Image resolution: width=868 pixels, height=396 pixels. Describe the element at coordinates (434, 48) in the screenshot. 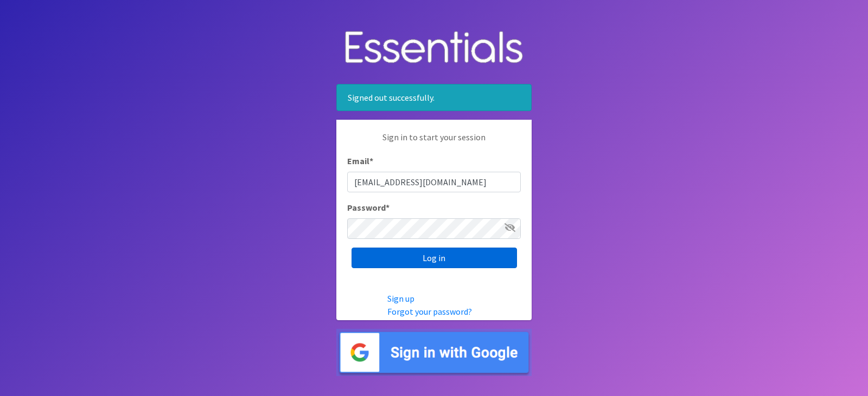

I see `img: Human Essentials` at that location.